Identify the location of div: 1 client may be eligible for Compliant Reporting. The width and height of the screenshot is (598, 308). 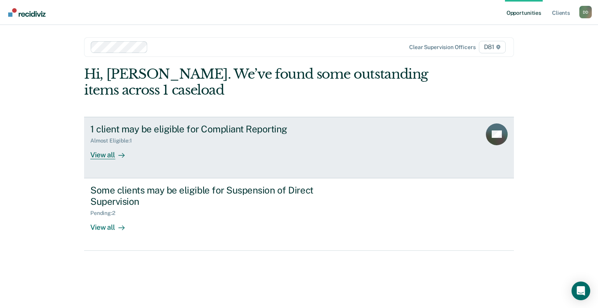
(227, 129).